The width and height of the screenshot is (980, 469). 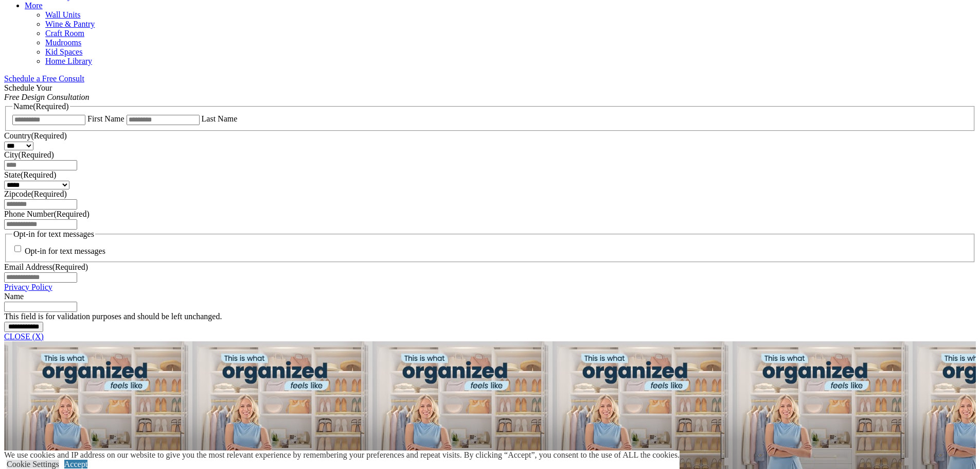 What do you see at coordinates (24, 336) in the screenshot?
I see `a: CLOSE (X)` at bounding box center [24, 336].